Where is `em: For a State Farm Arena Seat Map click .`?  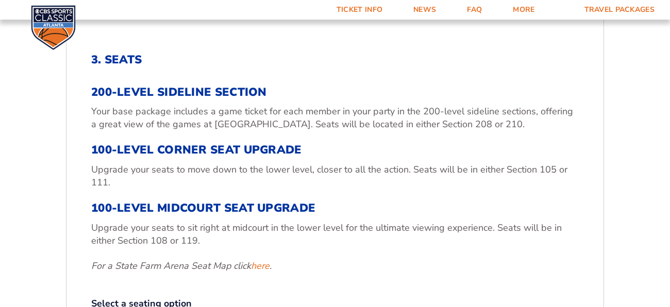 em: For a State Farm Arena Seat Map click . is located at coordinates (181, 266).